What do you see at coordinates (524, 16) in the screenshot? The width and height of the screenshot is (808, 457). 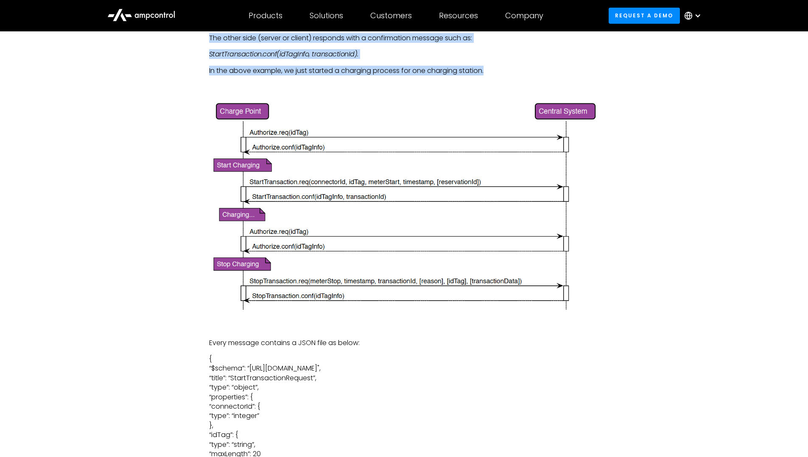 I see `div: Company` at bounding box center [524, 16].